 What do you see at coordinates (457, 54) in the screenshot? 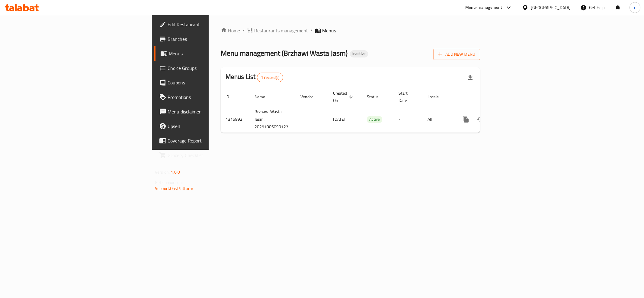
I see `span: Add New Menu` at bounding box center [457, 54].